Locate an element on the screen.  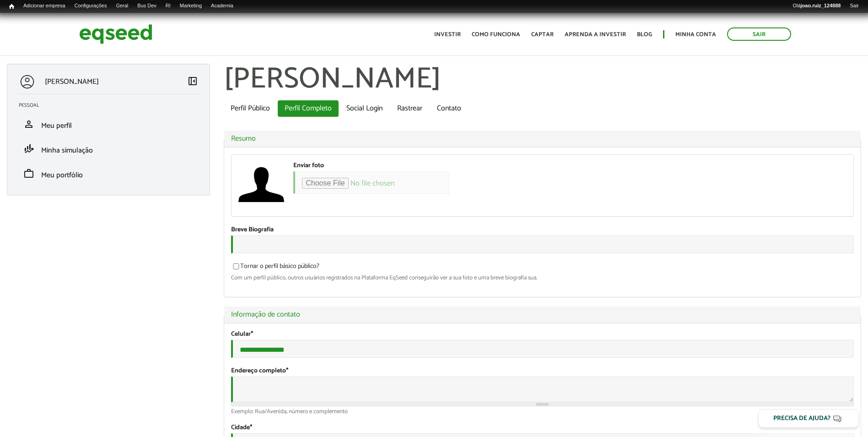
a: Ver perfil do usuário. is located at coordinates (261, 185).